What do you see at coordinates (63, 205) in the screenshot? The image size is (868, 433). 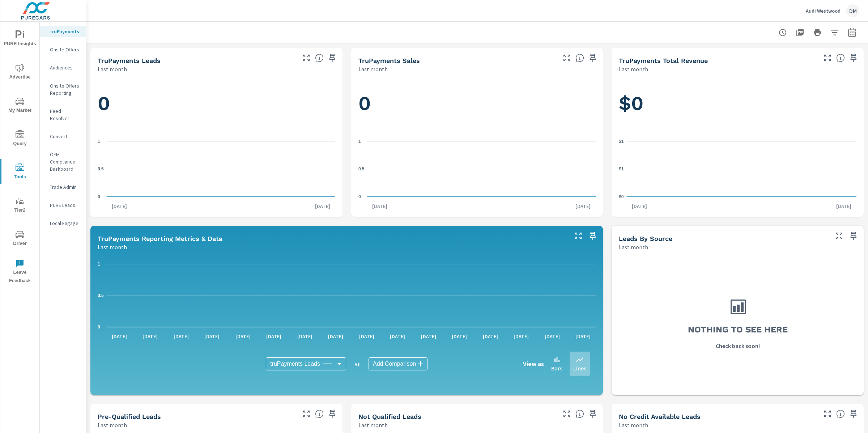 I see `div: PURE Leads` at bounding box center [63, 205].